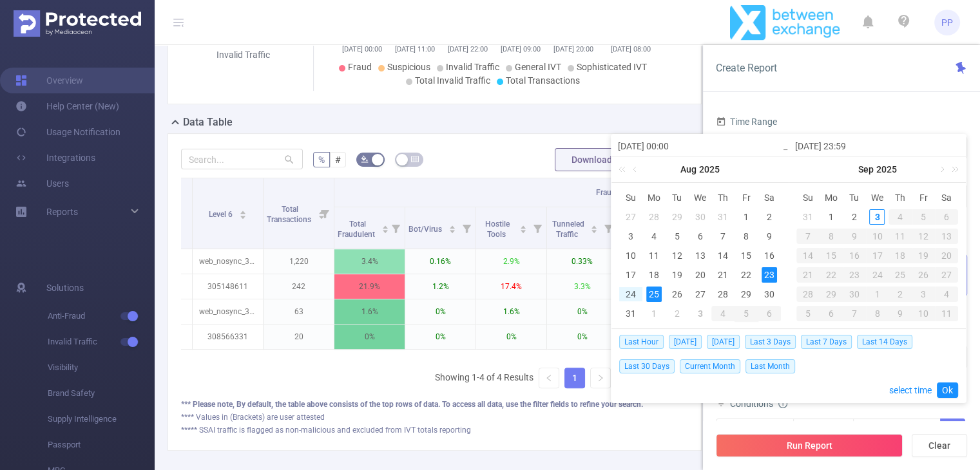 The image size is (980, 470). Describe the element at coordinates (947, 22) in the screenshot. I see `span: PP` at that location.